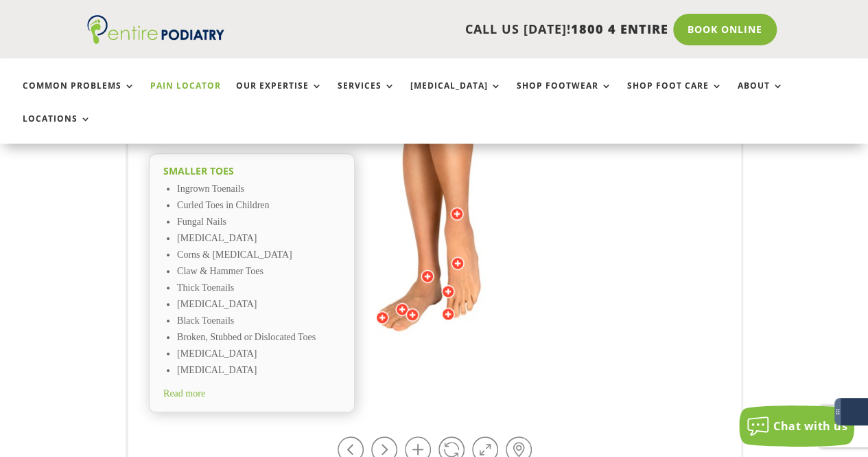 The image size is (868, 457). Describe the element at coordinates (258, 322) in the screenshot. I see `li: Black Toenails` at that location.